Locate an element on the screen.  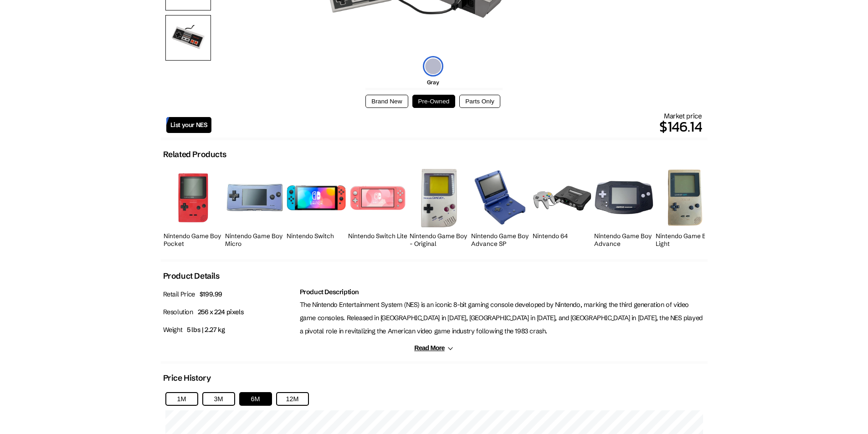
h2: Nintendo Game Boy Advance is located at coordinates (624, 240).